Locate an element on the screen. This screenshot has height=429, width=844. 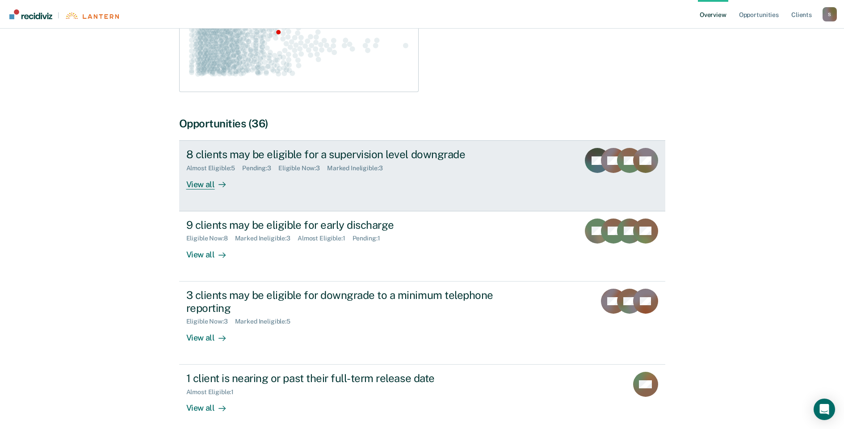
div: Marked Ineligible : 5 is located at coordinates (266, 321).